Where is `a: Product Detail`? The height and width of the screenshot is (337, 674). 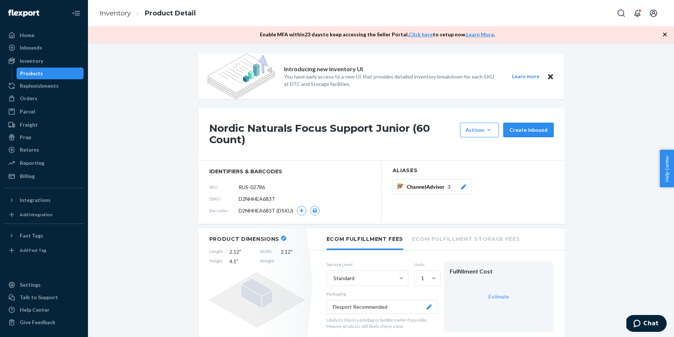 a: Product Detail is located at coordinates (170, 13).